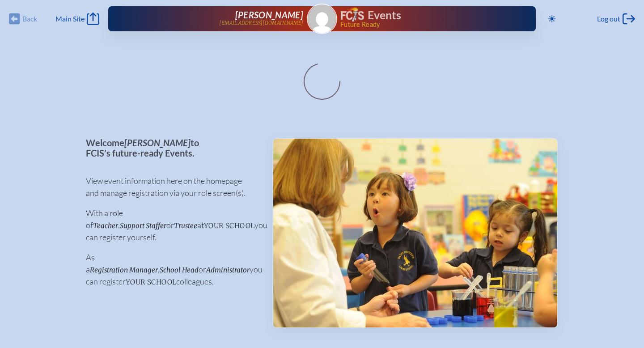  What do you see at coordinates (415, 233) in the screenshot?
I see `img: Events` at bounding box center [415, 233].